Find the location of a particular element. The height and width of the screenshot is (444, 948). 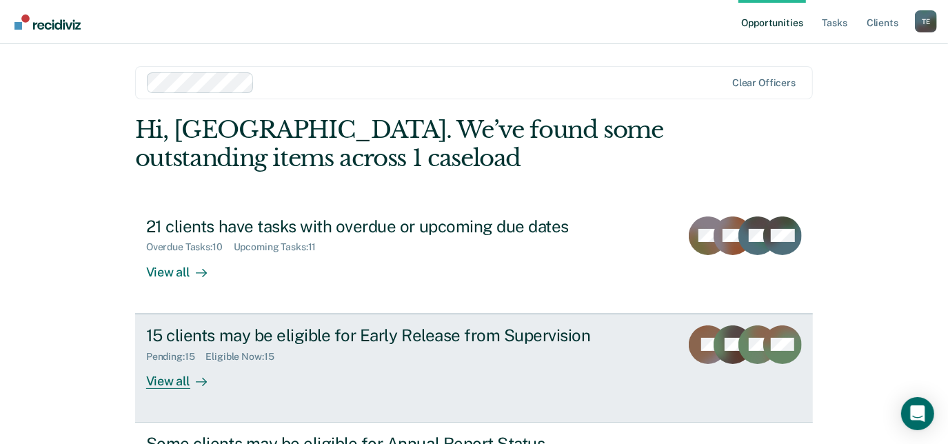

a: 21 clients have tasks with overdue or upcoming due datesOverdue Tasks:10Upcoming Tasks:11View all is located at coordinates (474, 259).